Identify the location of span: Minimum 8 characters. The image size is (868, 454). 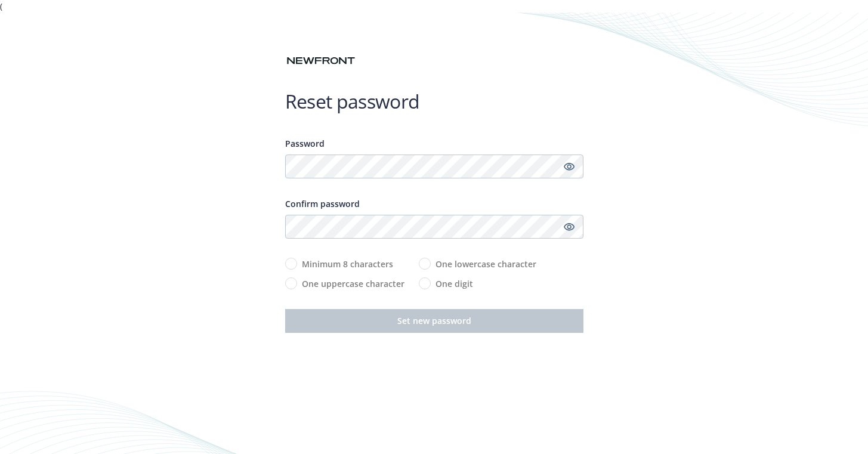
(347, 264).